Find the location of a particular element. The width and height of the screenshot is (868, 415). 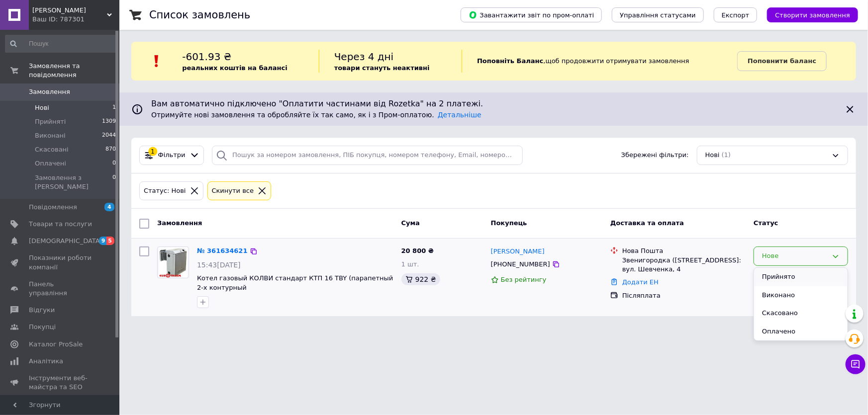

div: 922 ₴ is located at coordinates (421, 279).